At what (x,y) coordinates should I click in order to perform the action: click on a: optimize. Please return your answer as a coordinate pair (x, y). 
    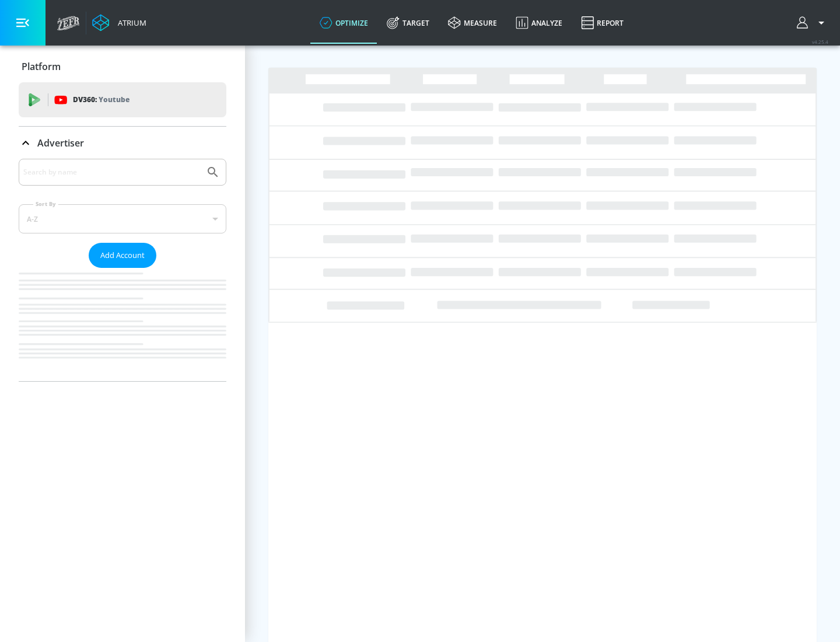
    Looking at the image, I should click on (344, 22).